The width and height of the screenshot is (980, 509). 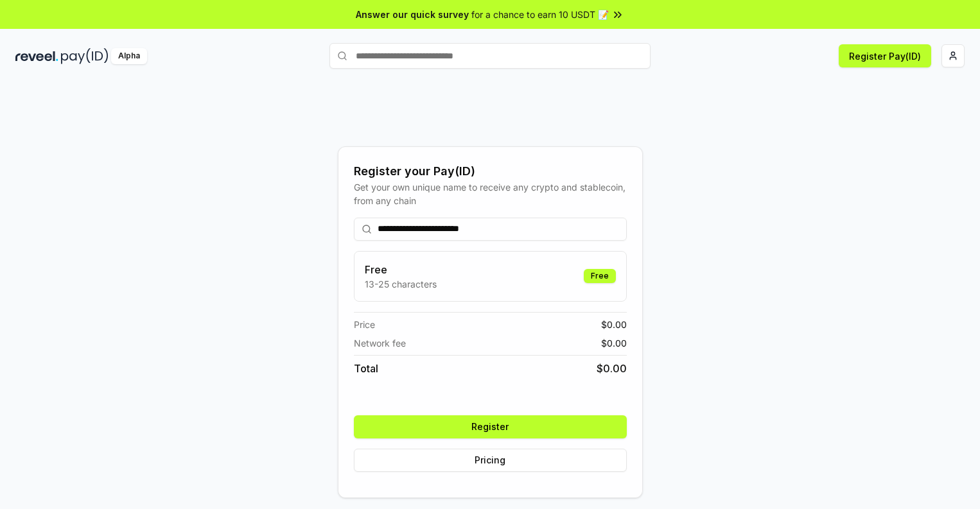 I want to click on div: Alpha, so click(x=129, y=56).